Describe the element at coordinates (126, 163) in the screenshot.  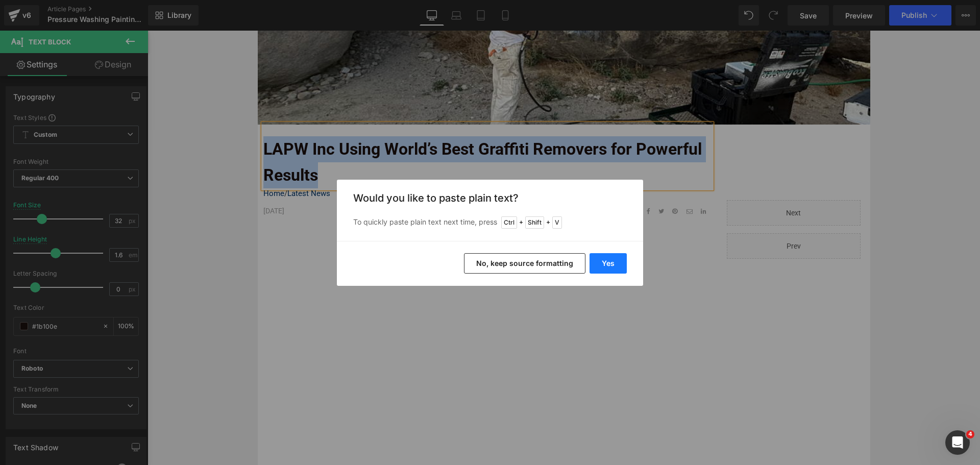
I see `a: Home` at that location.